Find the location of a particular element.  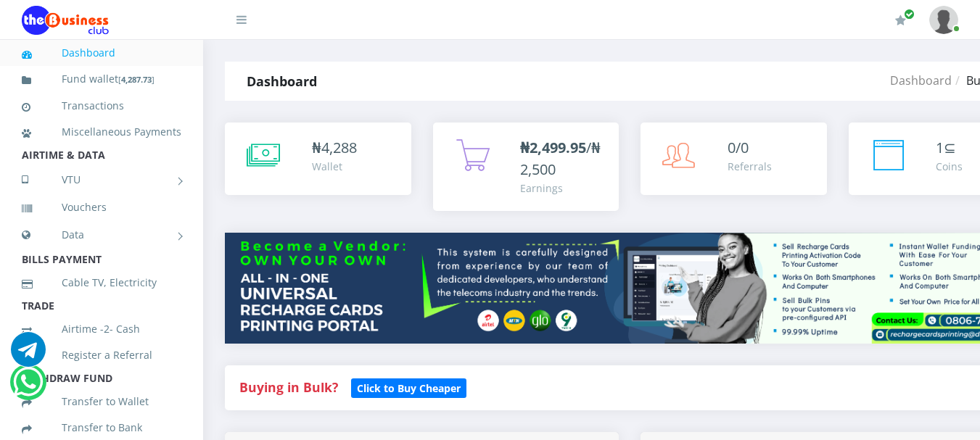

a: Miscellaneous Payments is located at coordinates (102, 132).